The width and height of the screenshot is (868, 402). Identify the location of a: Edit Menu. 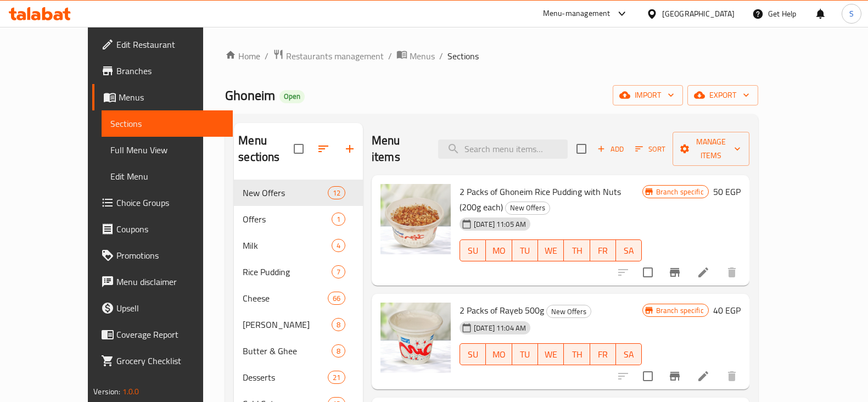
(167, 176).